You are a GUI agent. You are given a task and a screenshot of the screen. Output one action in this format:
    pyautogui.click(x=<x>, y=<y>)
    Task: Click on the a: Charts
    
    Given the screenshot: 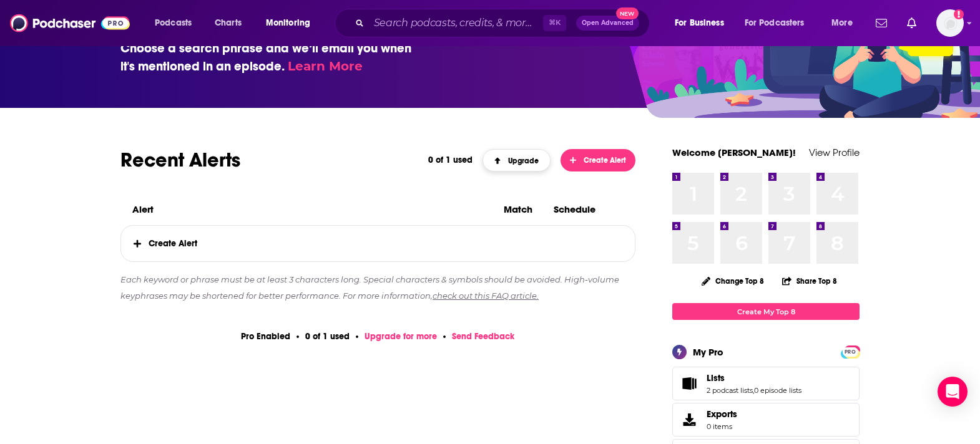 What is the action you would take?
    pyautogui.click(x=227, y=23)
    